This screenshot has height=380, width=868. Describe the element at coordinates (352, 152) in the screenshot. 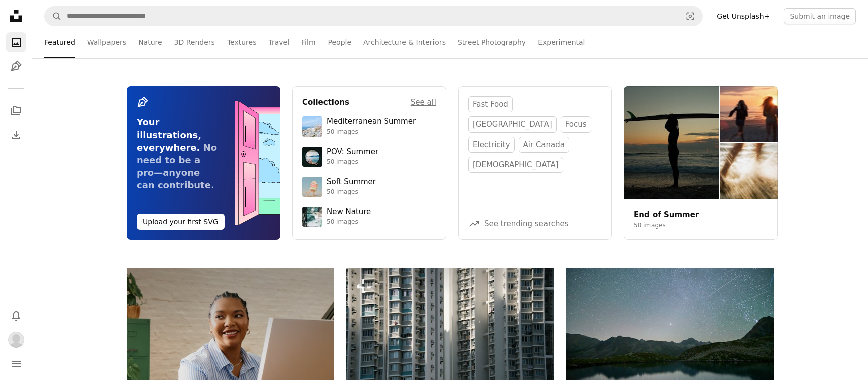

I see `div: POV: Summer` at that location.